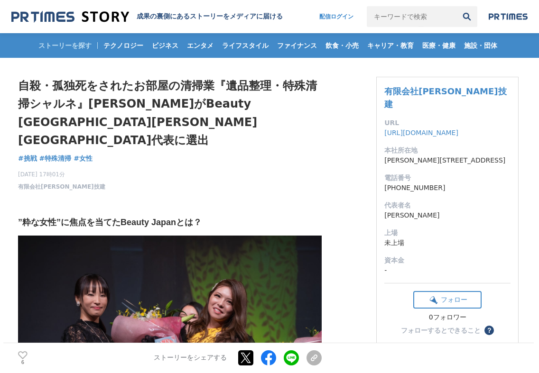  I want to click on span: エンタメ, so click(200, 46).